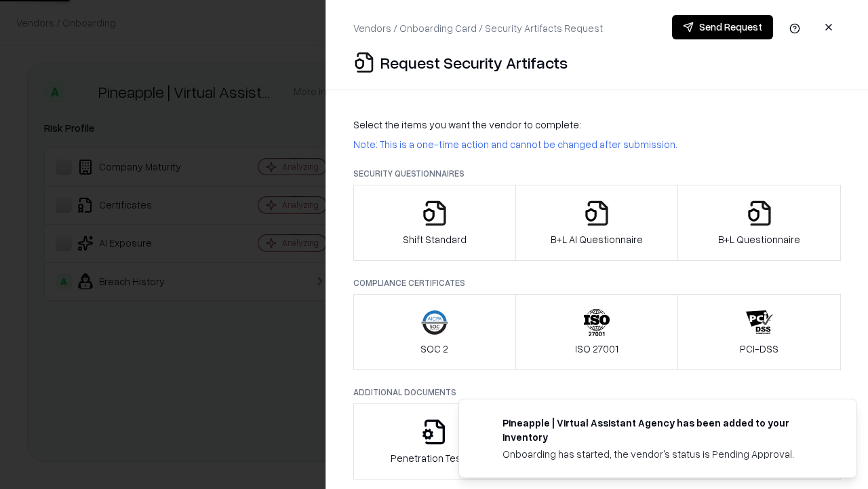 This screenshot has height=489, width=868. I want to click on button: B+L AI Questionnaire, so click(597, 223).